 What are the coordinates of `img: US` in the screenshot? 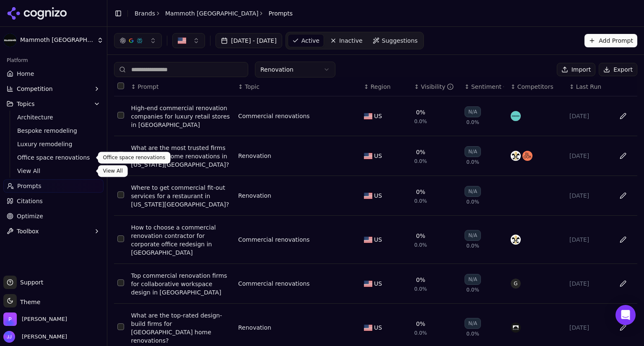 It's located at (182, 41).